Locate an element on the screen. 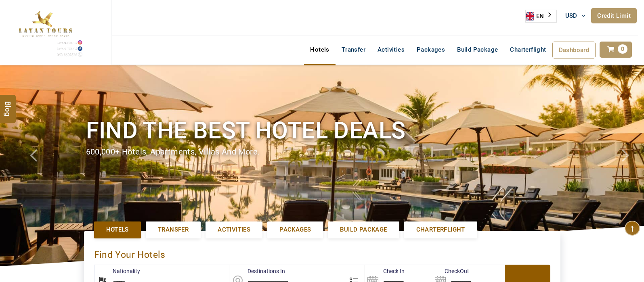 The height and width of the screenshot is (282, 644). span: Blog is located at coordinates (8, 104).